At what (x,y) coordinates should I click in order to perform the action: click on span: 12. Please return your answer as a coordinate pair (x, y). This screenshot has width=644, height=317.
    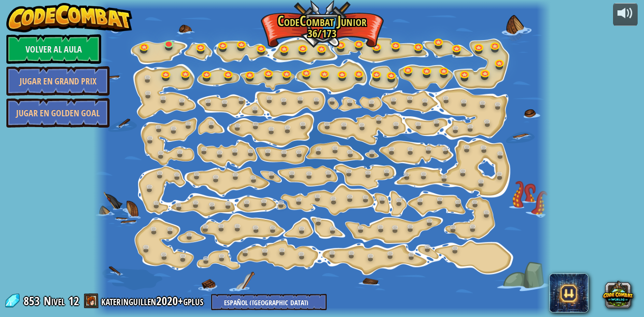
    Looking at the image, I should click on (74, 301).